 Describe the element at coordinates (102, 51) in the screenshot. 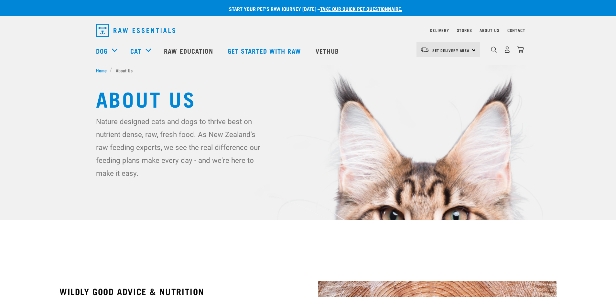

I see `a: Dog` at that location.